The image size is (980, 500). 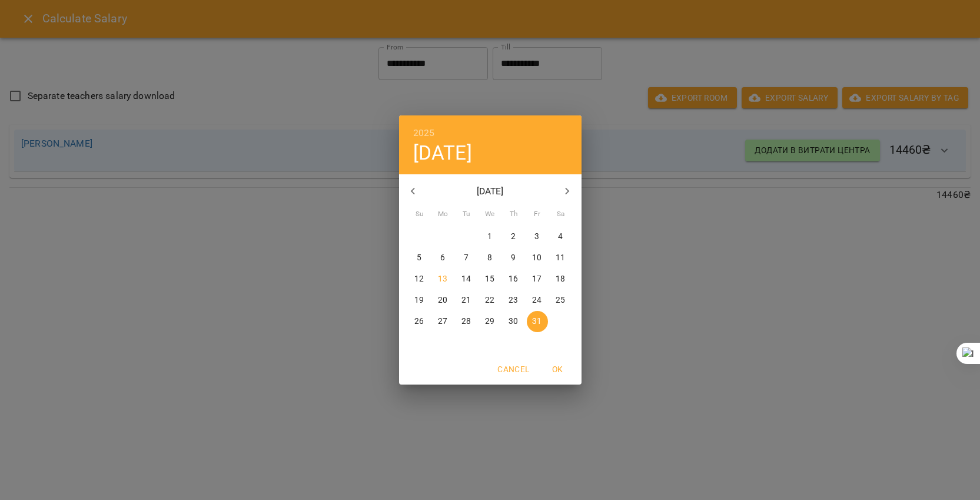 What do you see at coordinates (560, 279) in the screenshot?
I see `p: 18` at bounding box center [560, 279].